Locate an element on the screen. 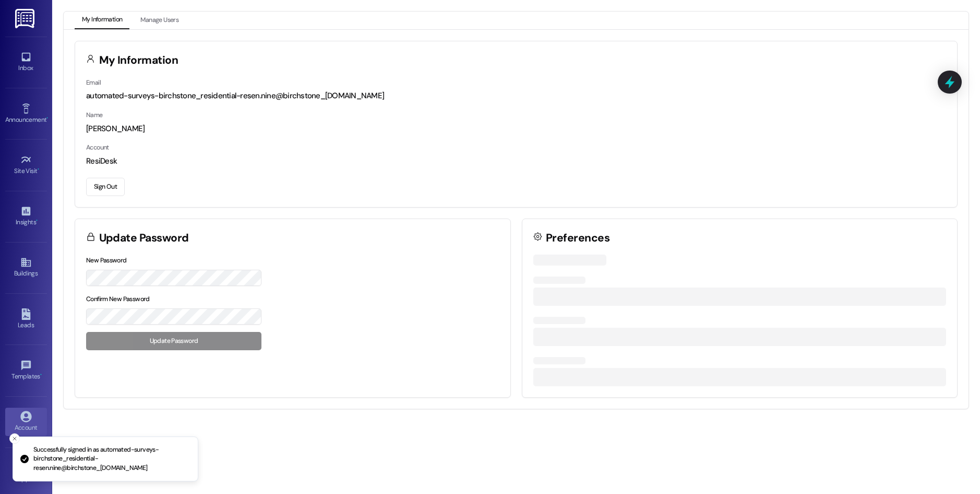  button: My Information is located at coordinates (102, 21).